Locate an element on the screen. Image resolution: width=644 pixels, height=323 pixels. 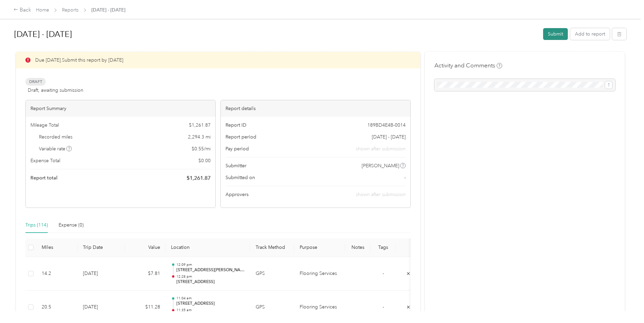
p: 12:28 pm is located at coordinates (211, 276).